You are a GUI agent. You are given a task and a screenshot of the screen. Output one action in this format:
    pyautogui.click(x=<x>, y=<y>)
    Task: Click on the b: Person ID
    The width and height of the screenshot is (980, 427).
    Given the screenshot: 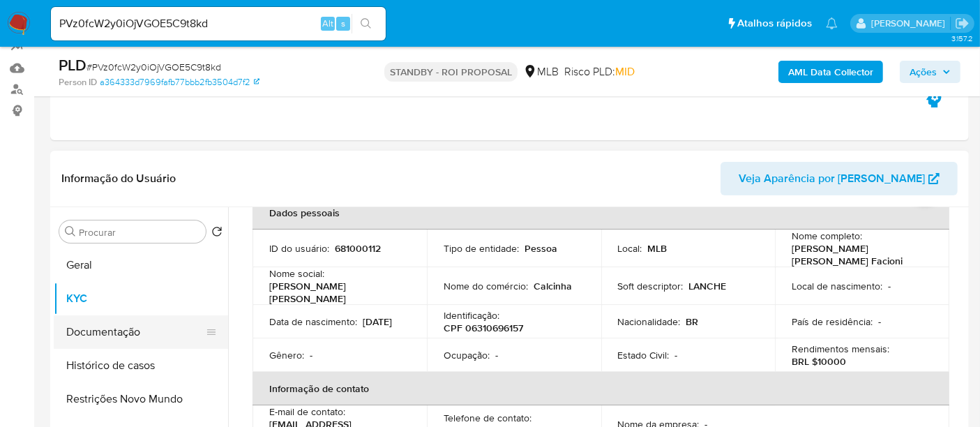 What is the action you would take?
    pyautogui.click(x=77, y=82)
    